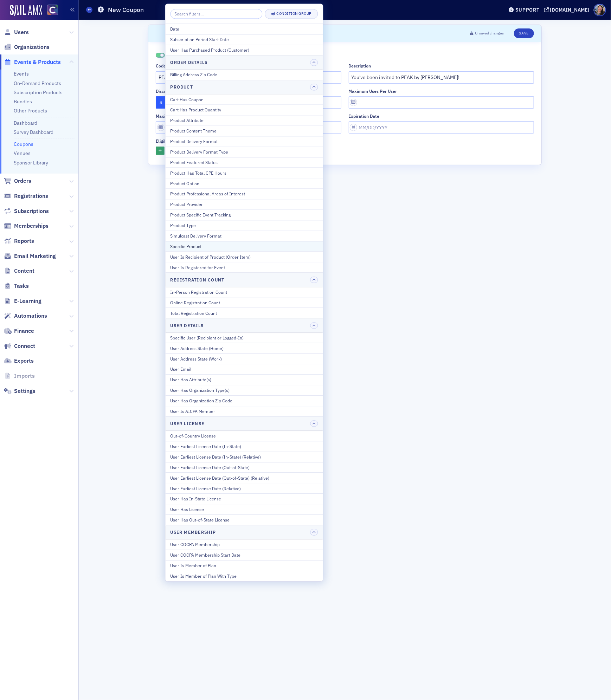 The height and width of the screenshot is (700, 611). What do you see at coordinates (364, 116) in the screenshot?
I see `div: Expiration date` at bounding box center [364, 116].